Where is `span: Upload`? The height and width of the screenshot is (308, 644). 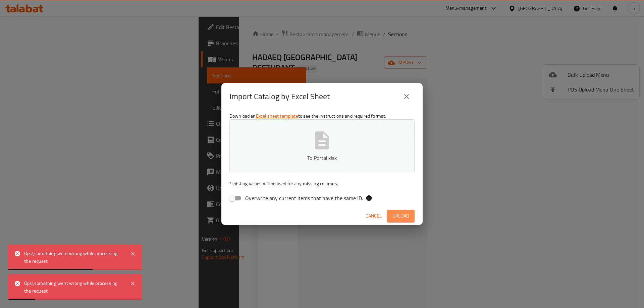
span: Upload is located at coordinates (401, 216).